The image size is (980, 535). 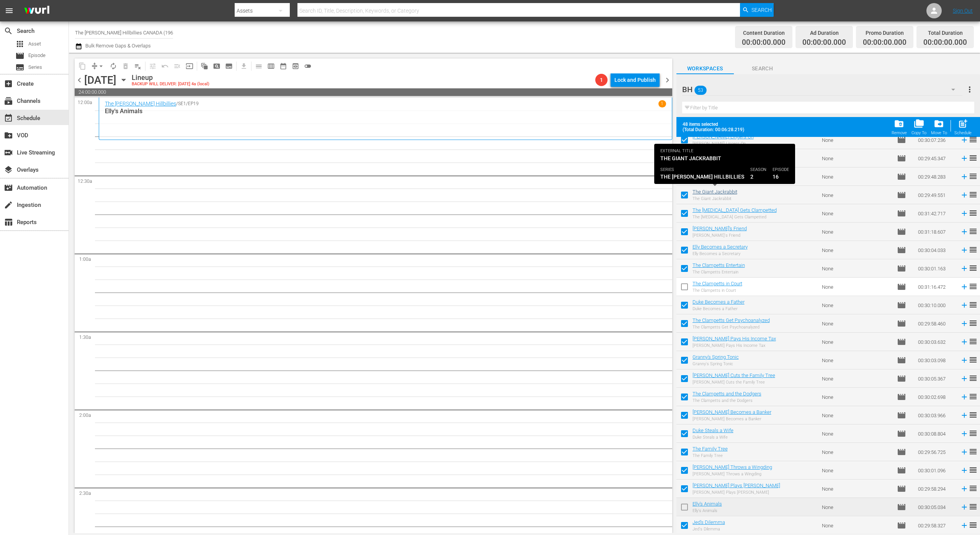 I want to click on span: arrow_drop_down, so click(x=101, y=66).